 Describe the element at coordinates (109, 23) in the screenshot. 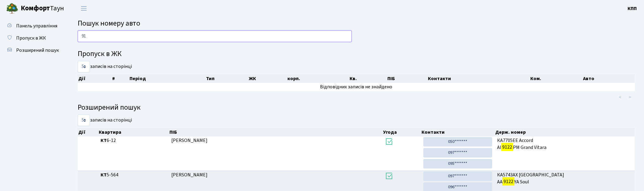

I see `span: Пошук номеру авто` at that location.